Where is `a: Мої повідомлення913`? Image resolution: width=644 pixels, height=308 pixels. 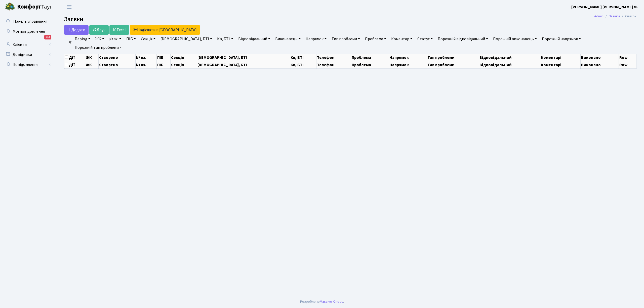
a: Мої повідомлення913 is located at coordinates (28, 32).